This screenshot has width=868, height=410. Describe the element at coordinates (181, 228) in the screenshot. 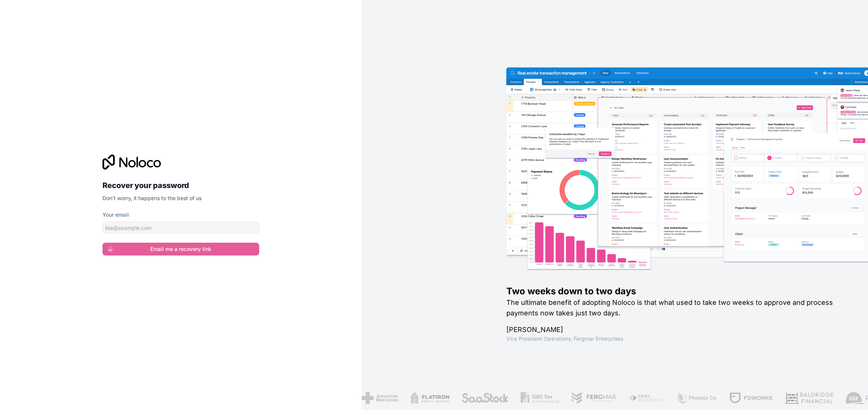

I see `input: email` at that location.